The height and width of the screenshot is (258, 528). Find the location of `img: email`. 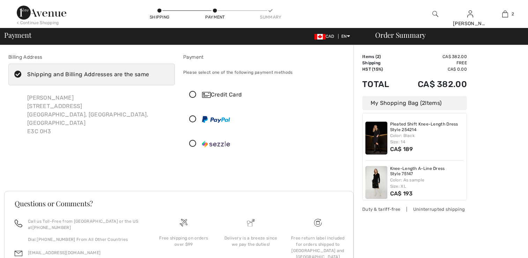

img: email is located at coordinates (19, 253).